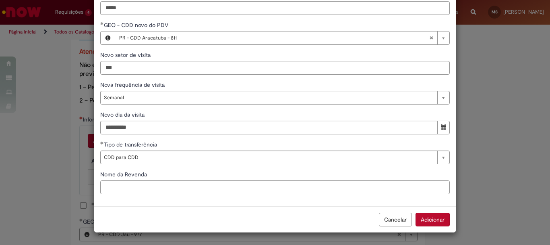  Describe the element at coordinates (274, 38) in the screenshot. I see `span: PR - CDD Aracatuba - 811` at that location.